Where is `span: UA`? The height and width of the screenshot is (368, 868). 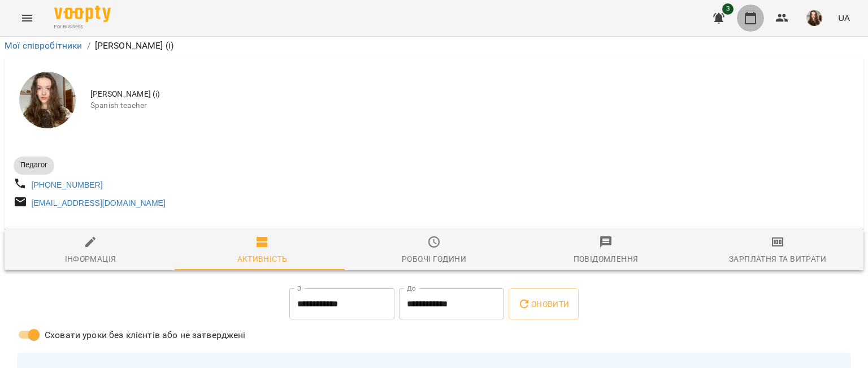
span: UA is located at coordinates (844, 18).